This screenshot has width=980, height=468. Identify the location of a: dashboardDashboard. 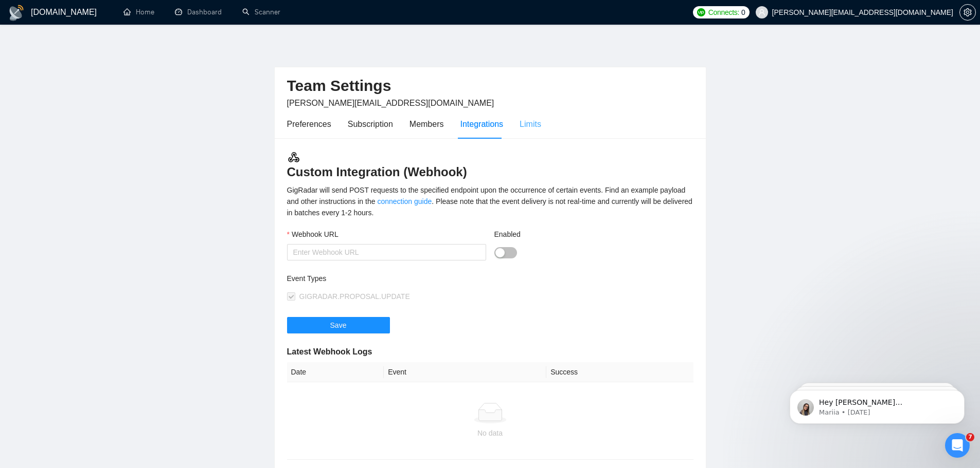
(199, 12).